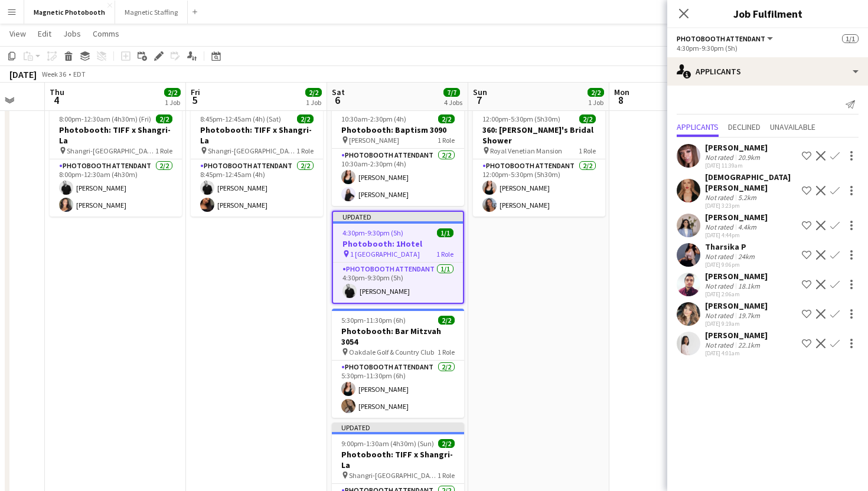 The image size is (868, 491). I want to click on span: 4:30pm-9:30pm (5h), so click(373, 232).